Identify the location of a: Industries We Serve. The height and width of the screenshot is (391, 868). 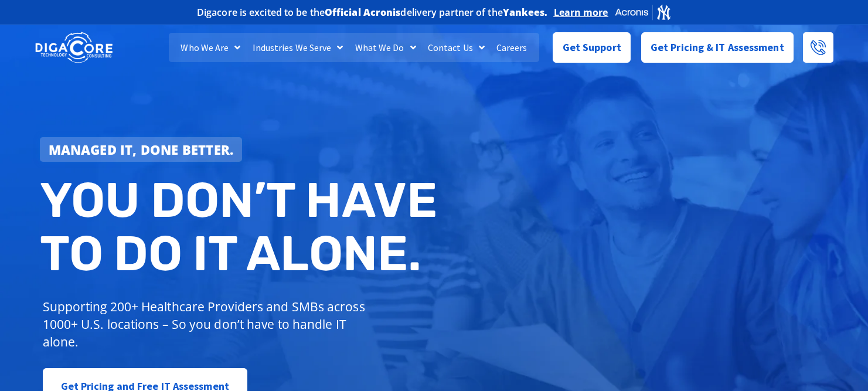
(298, 47).